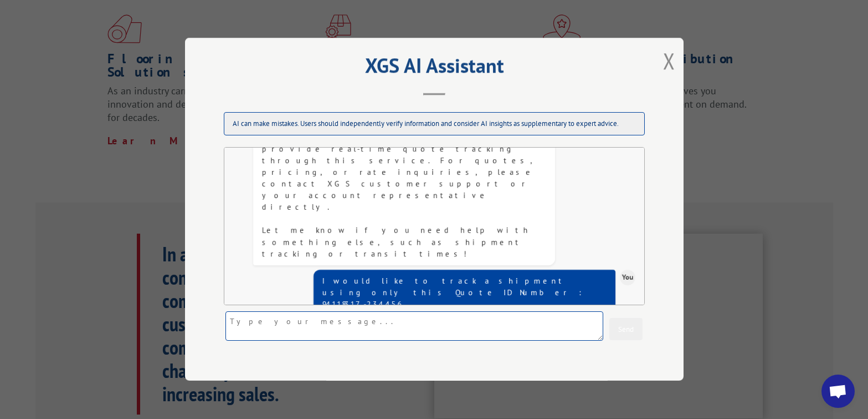 Image resolution: width=868 pixels, height=419 pixels. What do you see at coordinates (838, 391) in the screenshot?
I see `div: Open chat` at bounding box center [838, 391].